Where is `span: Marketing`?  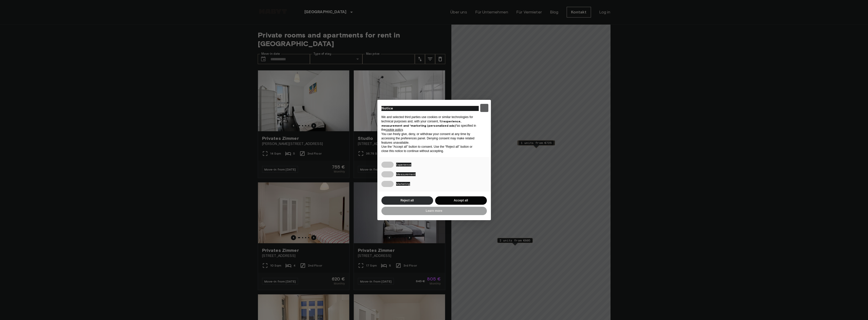 span: Marketing is located at coordinates (403, 184).